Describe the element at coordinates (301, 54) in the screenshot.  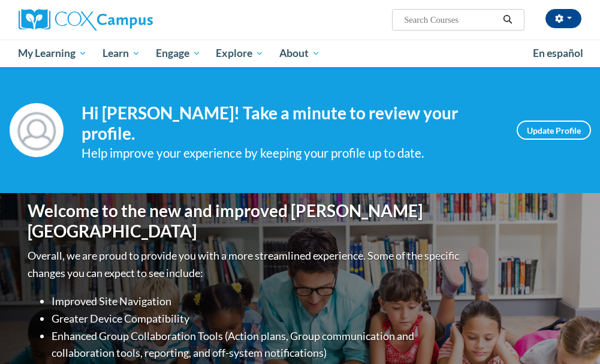
I see `div: Main menu` at that location.